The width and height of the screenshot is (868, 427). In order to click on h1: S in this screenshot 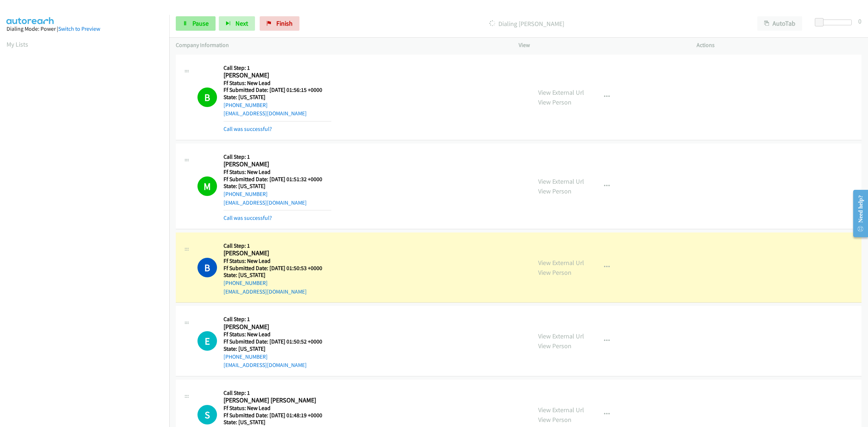, I will do `click(207, 415)`.